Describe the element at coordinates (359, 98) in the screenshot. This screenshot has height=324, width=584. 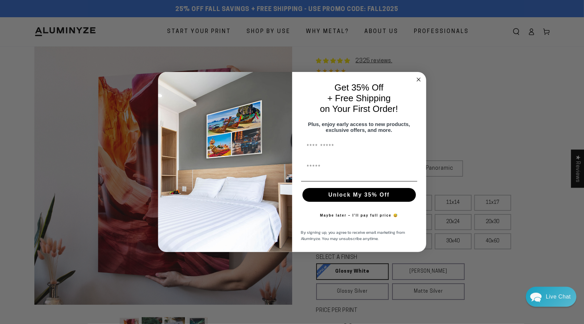
I see `span: + Free Shipping` at that location.